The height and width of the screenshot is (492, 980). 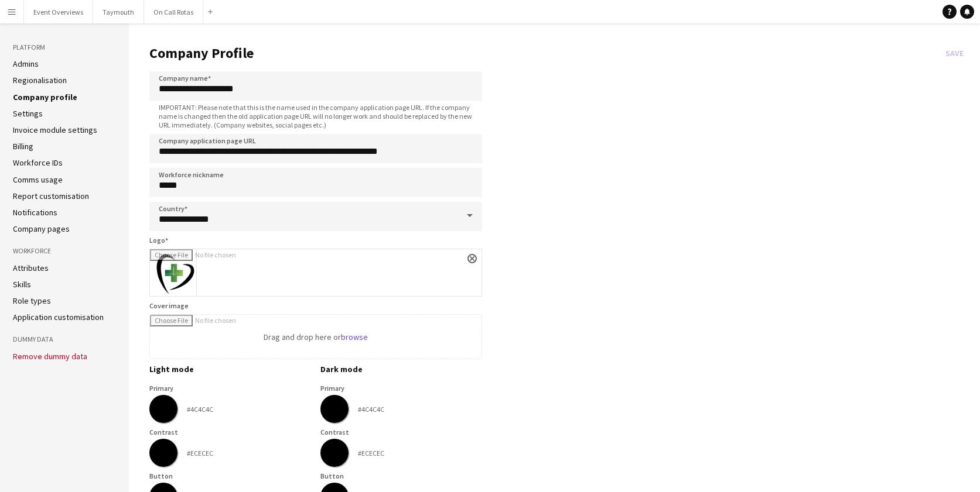 I want to click on a: Regionalisation, so click(x=40, y=80).